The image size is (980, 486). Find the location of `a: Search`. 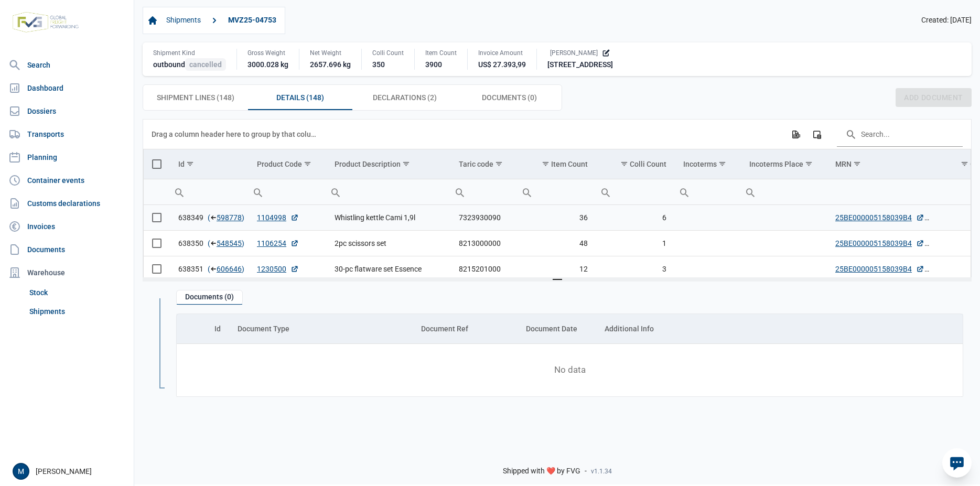

a: Search is located at coordinates (67, 65).